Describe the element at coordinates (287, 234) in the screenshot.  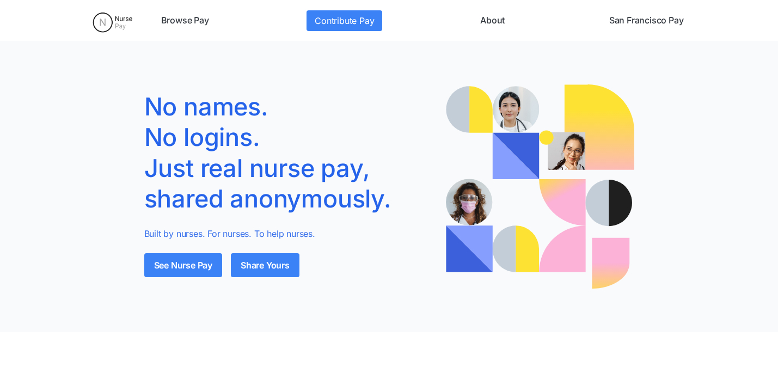
I see `p: Built by nurses. For nurses. To help nurses.` at that location.